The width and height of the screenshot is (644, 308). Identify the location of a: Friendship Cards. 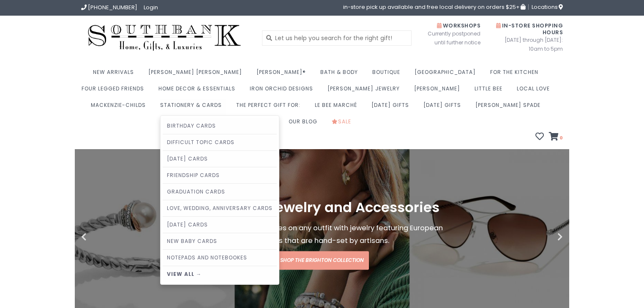
(220, 176).